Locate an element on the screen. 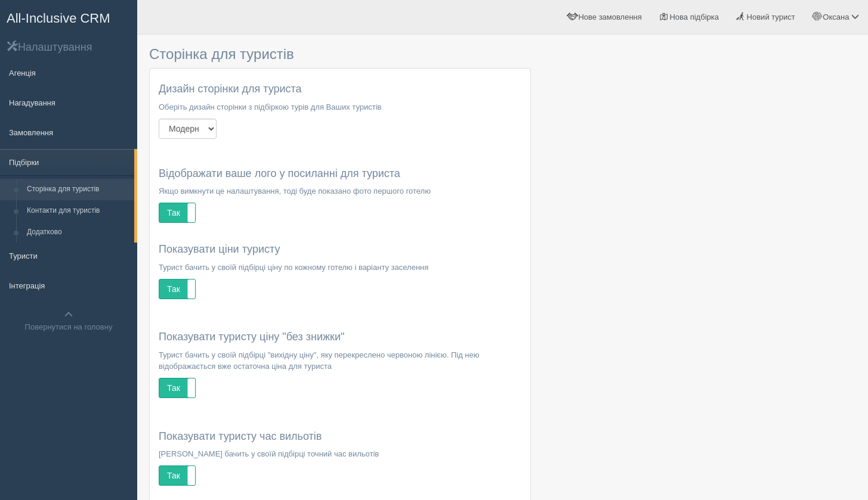  h4: Показувати ціни туристу is located at coordinates (340, 250).